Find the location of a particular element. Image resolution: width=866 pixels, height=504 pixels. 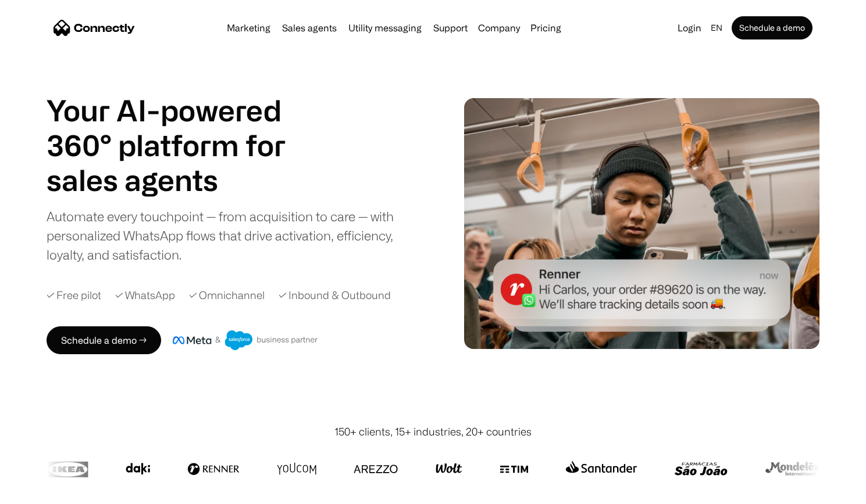

div: 1 of 4 is located at coordinates (180, 180).